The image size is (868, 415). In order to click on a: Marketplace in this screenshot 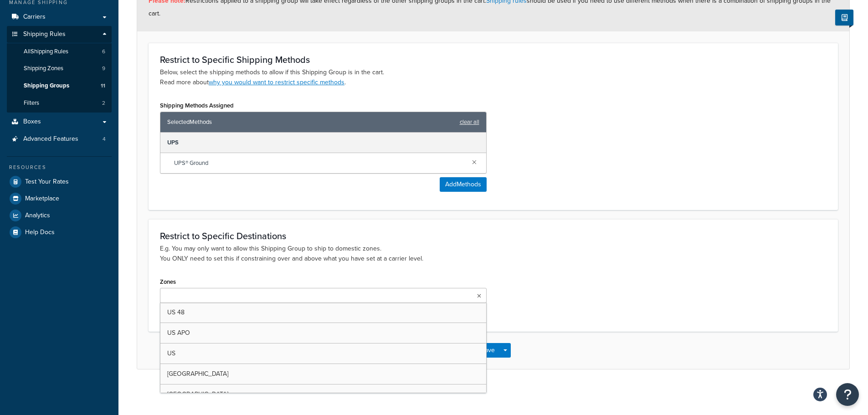, I will do `click(59, 199)`.